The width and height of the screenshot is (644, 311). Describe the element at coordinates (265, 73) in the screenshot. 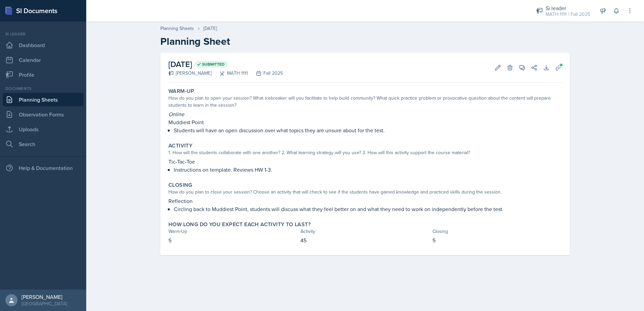

I see `div: Fall 2025` at that location.